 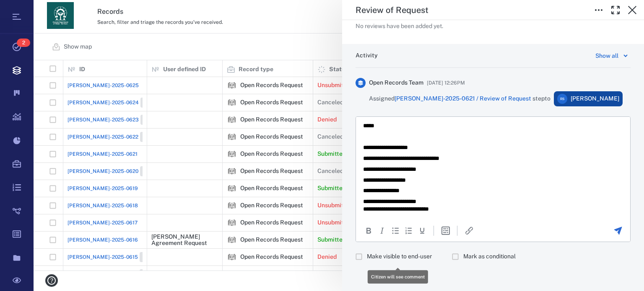 I want to click on button: Insert template, so click(x=446, y=231).